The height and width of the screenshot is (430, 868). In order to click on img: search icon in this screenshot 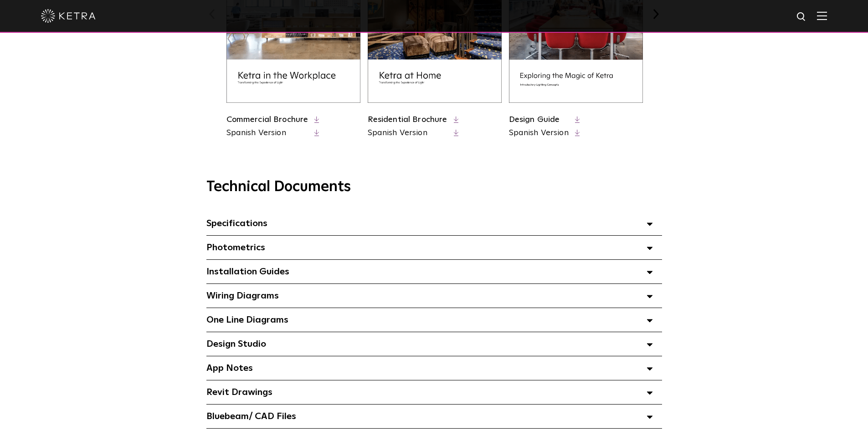, I will do `click(801, 17)`.